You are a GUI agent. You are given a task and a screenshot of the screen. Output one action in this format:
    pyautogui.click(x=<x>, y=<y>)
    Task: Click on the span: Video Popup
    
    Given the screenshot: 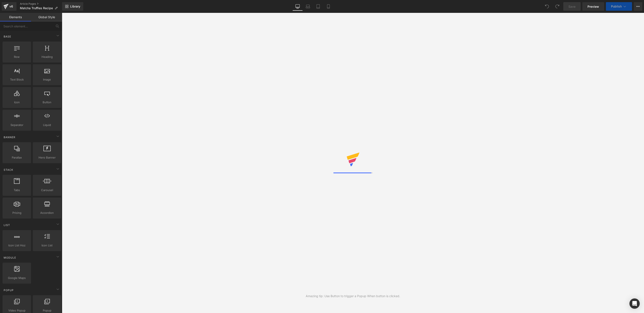 What is the action you would take?
    pyautogui.click(x=17, y=310)
    